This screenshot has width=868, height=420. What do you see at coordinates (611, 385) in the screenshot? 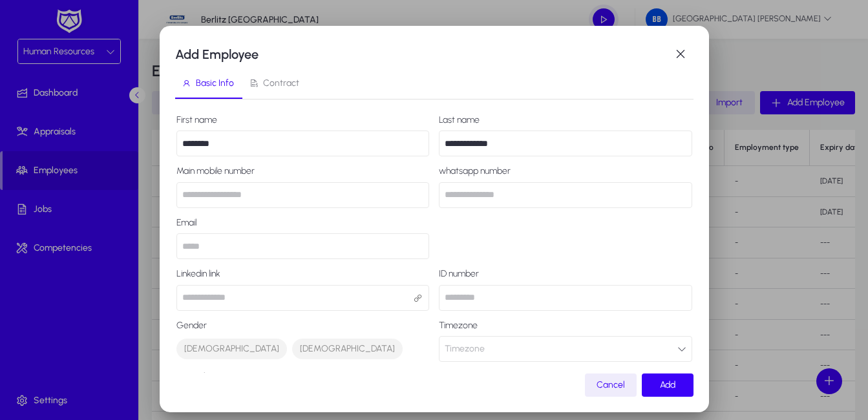
I see `button: Cancel` at bounding box center [611, 385].